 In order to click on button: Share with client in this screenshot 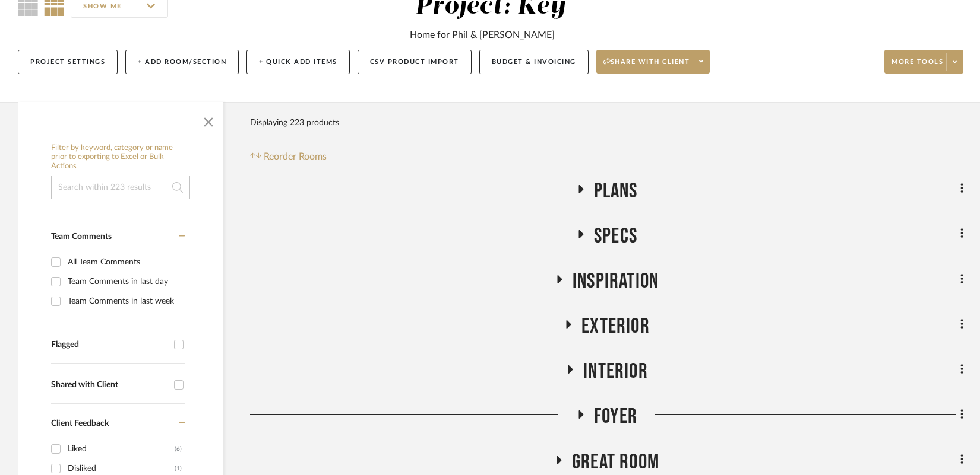, I will do `click(653, 62)`.